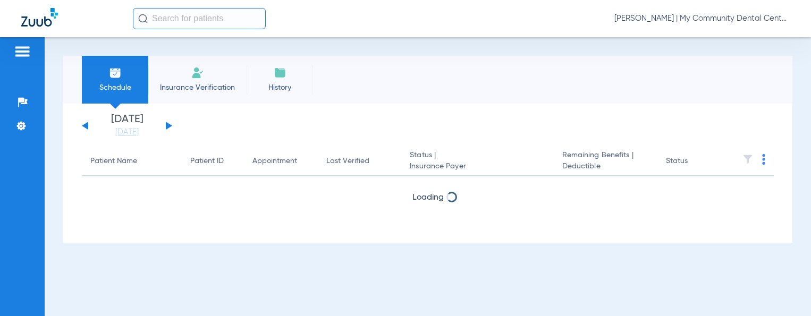 The image size is (811, 316). I want to click on span: Schedule, so click(115, 88).